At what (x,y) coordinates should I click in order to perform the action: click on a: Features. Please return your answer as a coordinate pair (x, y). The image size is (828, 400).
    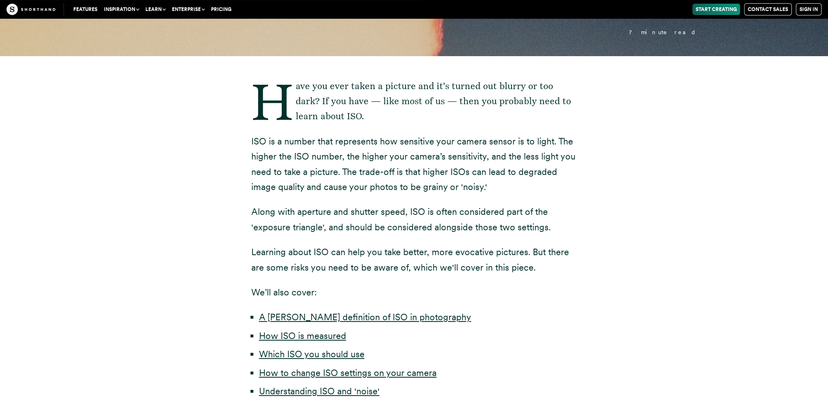
    Looking at the image, I should click on (85, 9).